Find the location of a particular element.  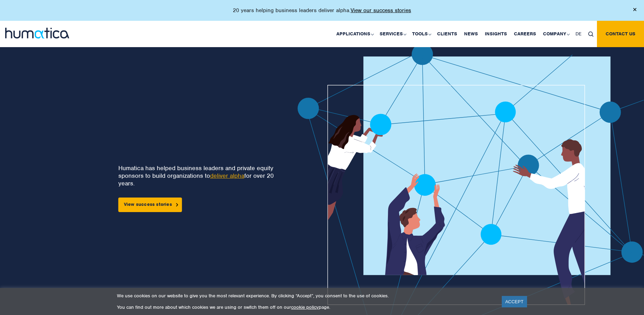

p: 20 years helping business leaders deliver alpha. is located at coordinates (322, 10).